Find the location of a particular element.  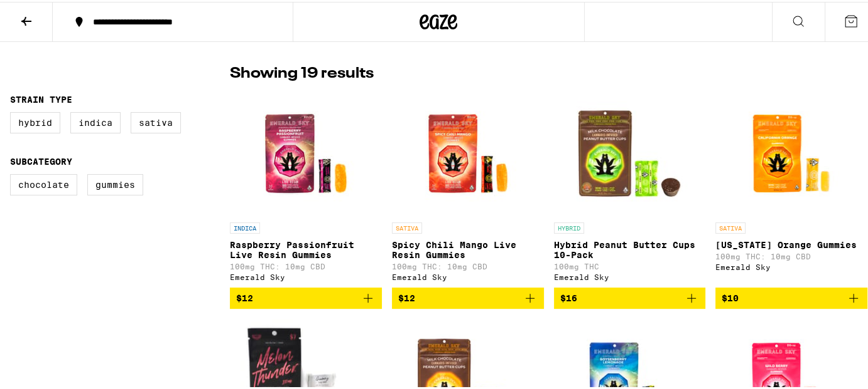

span: $10 is located at coordinates (729, 297).